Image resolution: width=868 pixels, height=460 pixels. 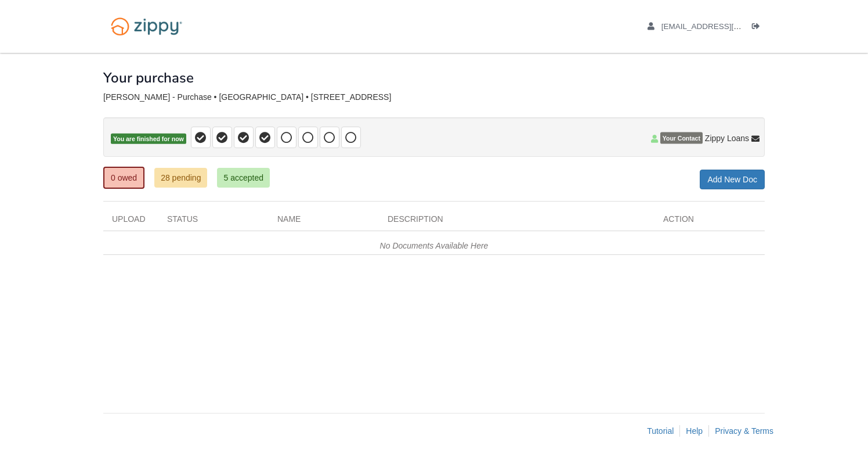 I want to click on span: rfultz@bsu.edu, so click(x=728, y=26).